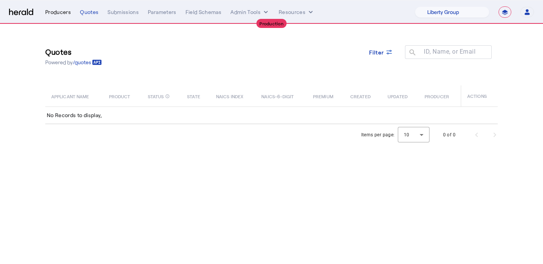  Describe the element at coordinates (167, 96) in the screenshot. I see `mat-icon: info_outline` at that location.